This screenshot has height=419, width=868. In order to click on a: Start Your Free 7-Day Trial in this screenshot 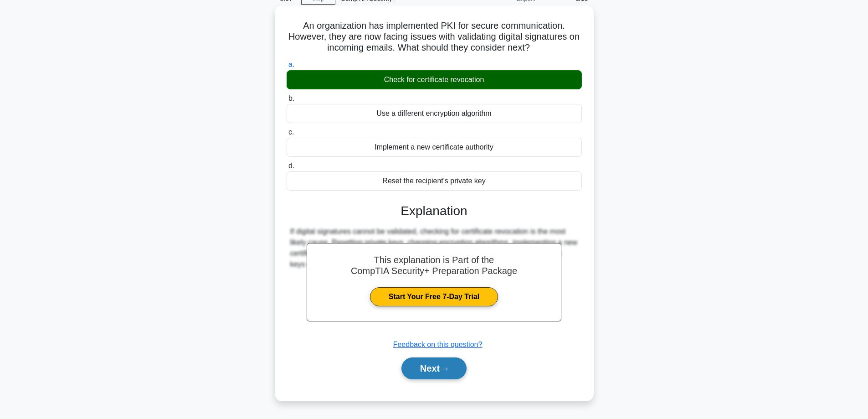, I will do `click(434, 297)`.